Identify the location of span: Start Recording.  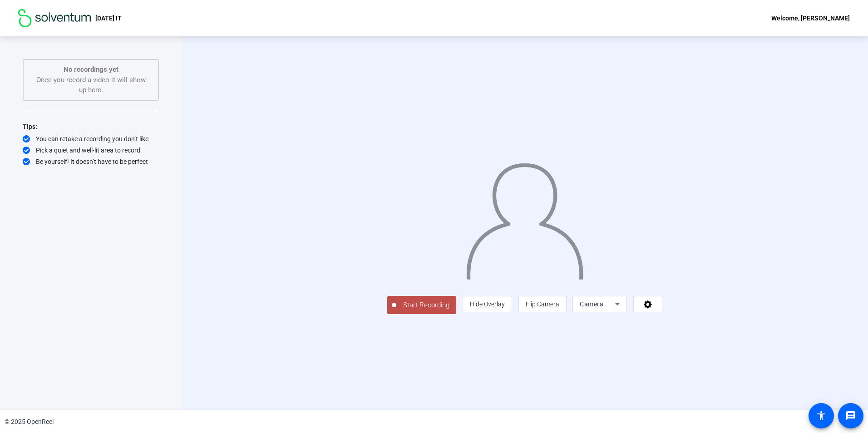
(426, 305).